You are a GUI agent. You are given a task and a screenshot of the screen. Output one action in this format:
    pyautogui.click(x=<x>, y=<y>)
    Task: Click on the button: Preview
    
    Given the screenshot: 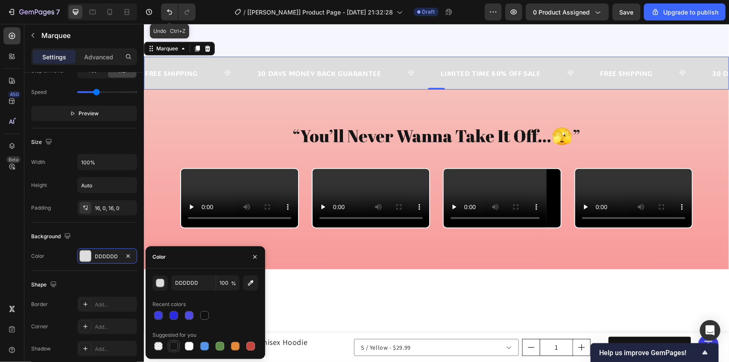 What is the action you would take?
    pyautogui.click(x=84, y=114)
    